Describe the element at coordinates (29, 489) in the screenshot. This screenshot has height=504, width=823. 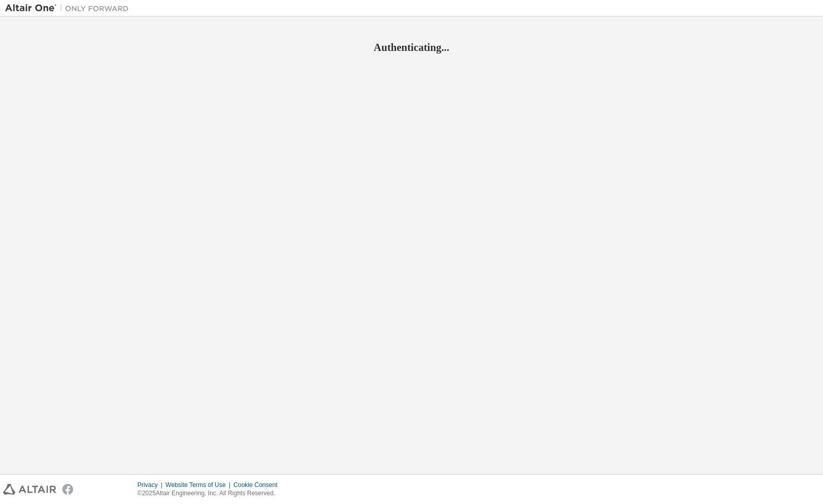
I see `img: altair_logo.svg` at that location.